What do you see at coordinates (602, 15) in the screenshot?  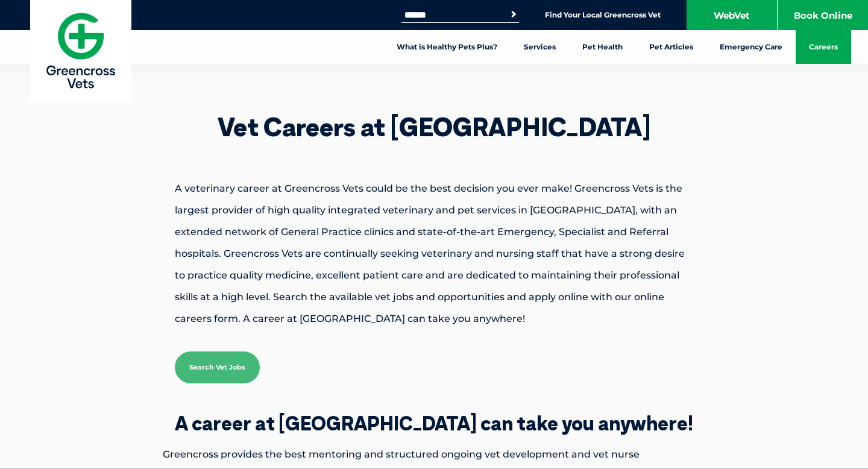 I see `a: Find Your Local Greencross Vet` at bounding box center [602, 15].